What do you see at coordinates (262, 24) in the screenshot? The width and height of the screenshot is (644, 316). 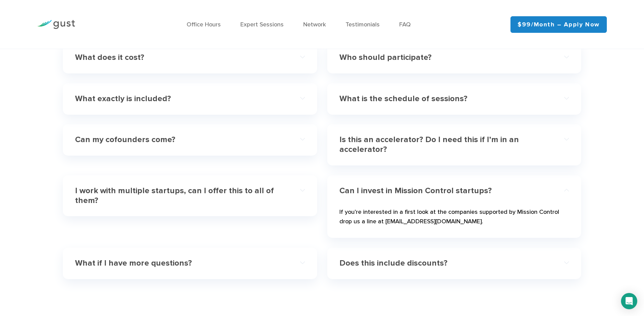 I see `a: Expert Sessions` at bounding box center [262, 24].